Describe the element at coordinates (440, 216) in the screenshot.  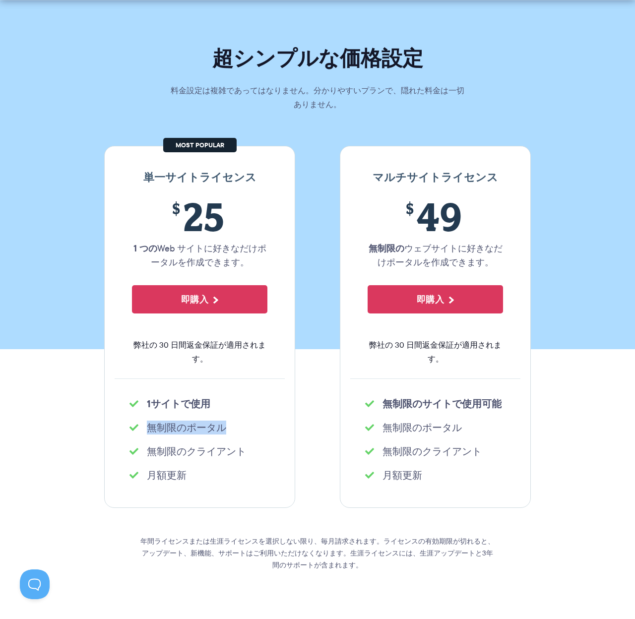
I see `font: 49` at that location.